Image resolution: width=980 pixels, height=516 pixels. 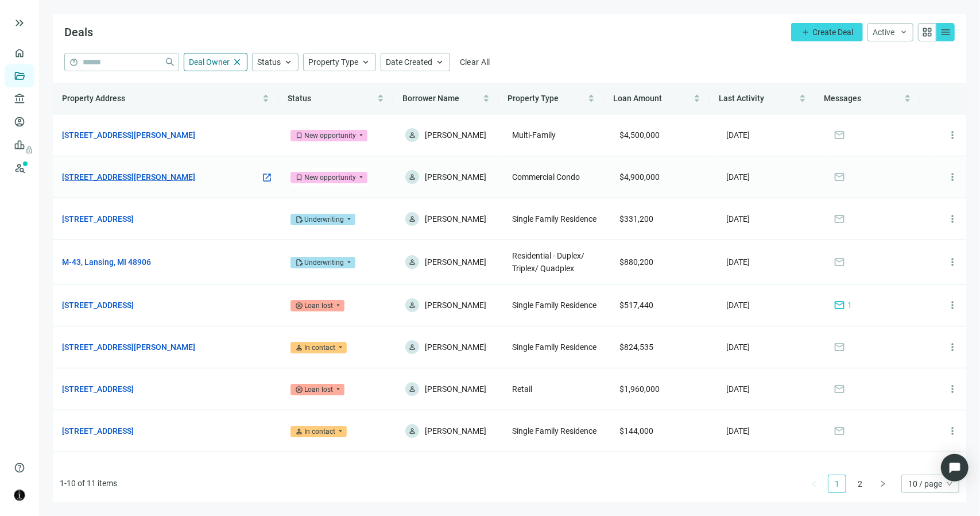 I want to click on span: cancel, so click(x=299, y=389).